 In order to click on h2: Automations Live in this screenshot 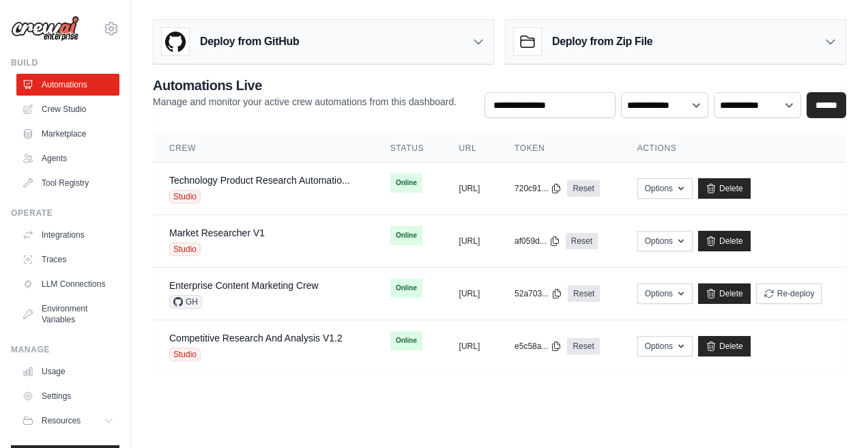, I will do `click(304, 85)`.